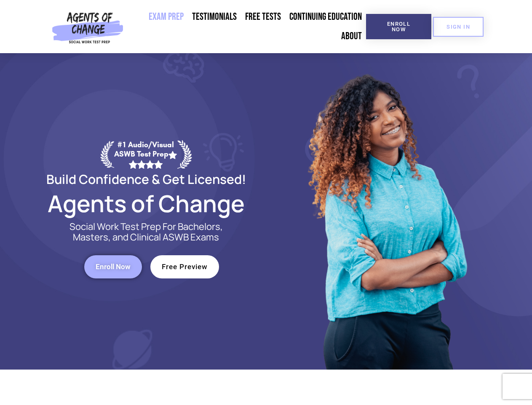  I want to click on a: Continuing Education, so click(325, 17).